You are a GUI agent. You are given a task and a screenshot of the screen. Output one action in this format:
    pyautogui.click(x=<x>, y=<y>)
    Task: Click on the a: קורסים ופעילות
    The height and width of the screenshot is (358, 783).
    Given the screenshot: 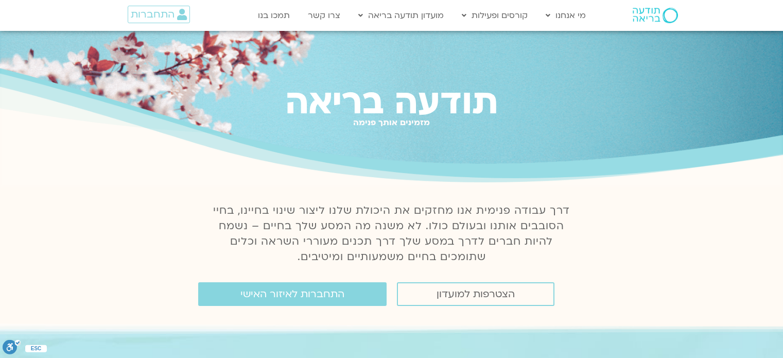 What is the action you would take?
    pyautogui.click(x=495, y=15)
    